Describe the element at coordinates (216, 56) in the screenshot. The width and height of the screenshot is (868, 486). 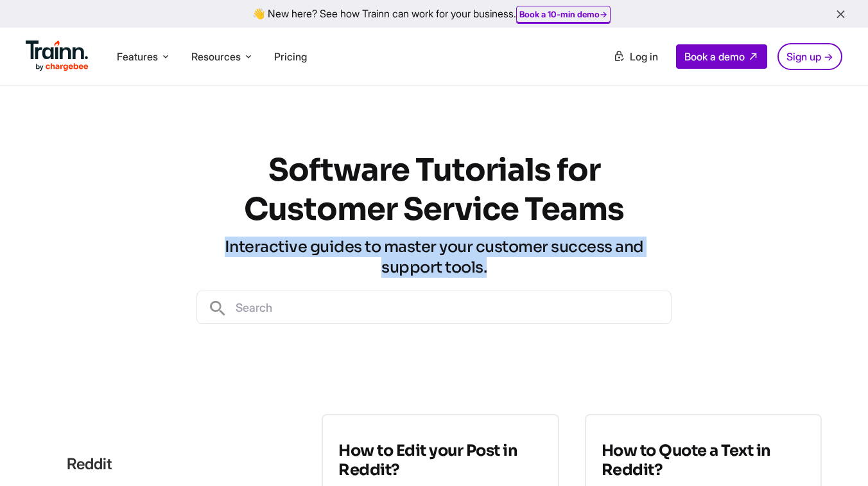
I see `span: Resources` at that location.